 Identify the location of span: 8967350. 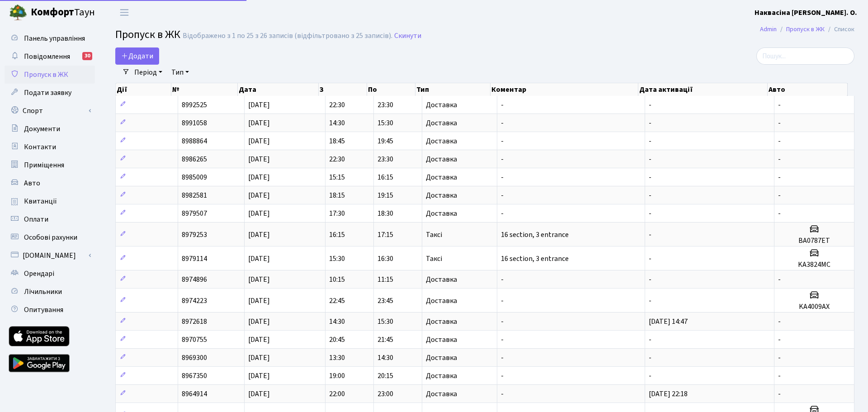
(195, 376).